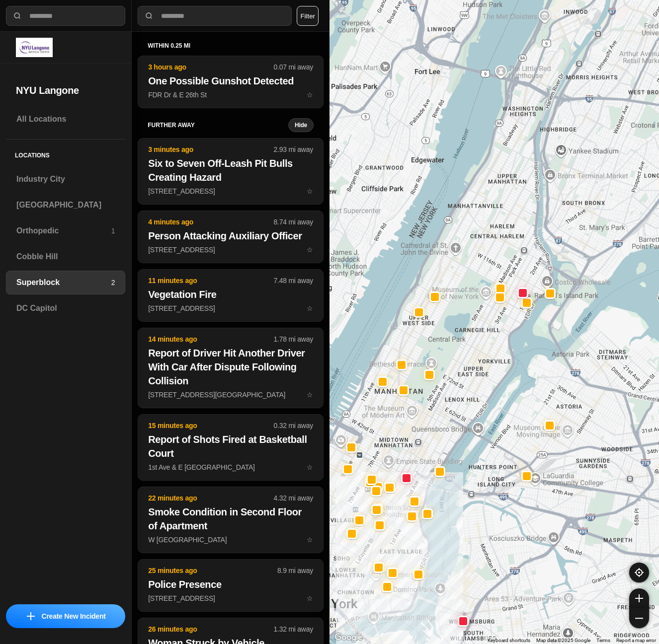  Describe the element at coordinates (293, 222) in the screenshot. I see `p: 8.74 mi away` at that location.